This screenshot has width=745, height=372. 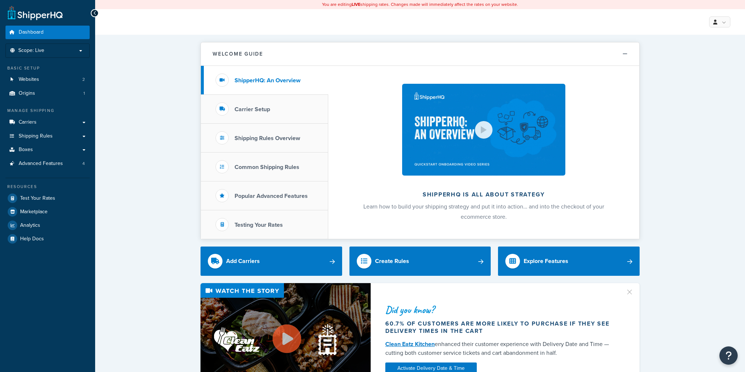 I want to click on span: Boxes, so click(x=26, y=150).